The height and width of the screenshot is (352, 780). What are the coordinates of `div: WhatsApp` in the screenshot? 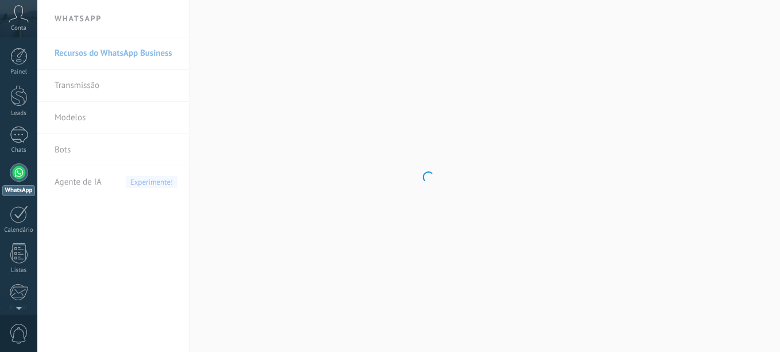 It's located at (18, 190).